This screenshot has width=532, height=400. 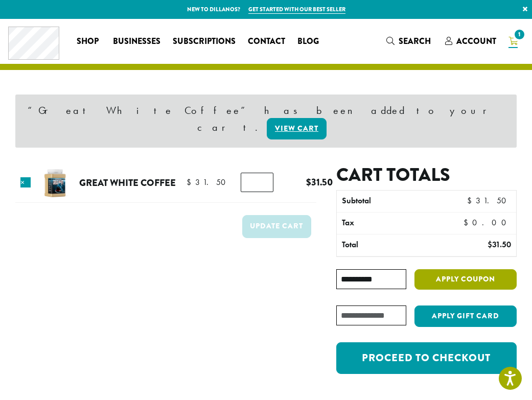 What do you see at coordinates (55, 183) in the screenshot?
I see `img: Great White Coffee` at bounding box center [55, 183].